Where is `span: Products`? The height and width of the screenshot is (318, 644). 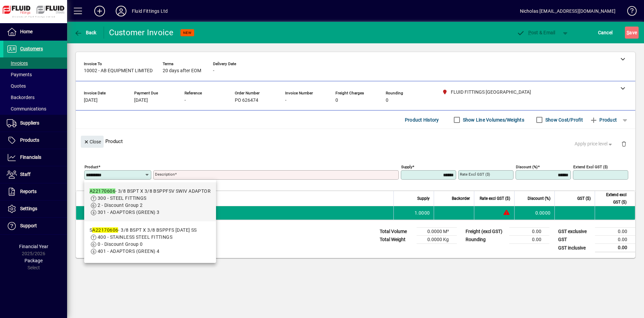 span: Products is located at coordinates (29, 140).